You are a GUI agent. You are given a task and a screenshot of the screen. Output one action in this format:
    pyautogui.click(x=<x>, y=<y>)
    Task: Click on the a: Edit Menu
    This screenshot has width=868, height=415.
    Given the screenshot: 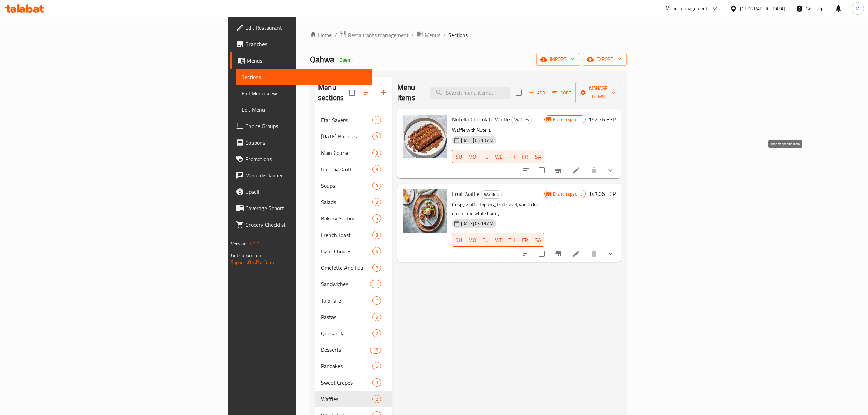 What is the action you would take?
    pyautogui.click(x=304, y=110)
    